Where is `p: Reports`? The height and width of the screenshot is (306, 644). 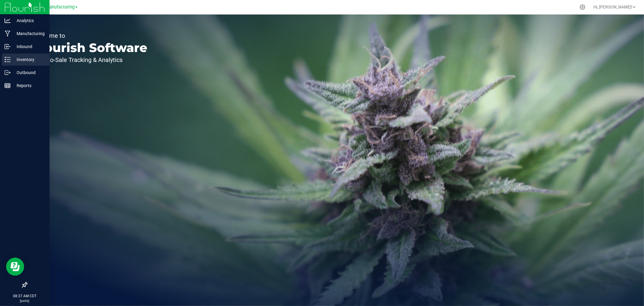
p: Reports is located at coordinates (29, 86).